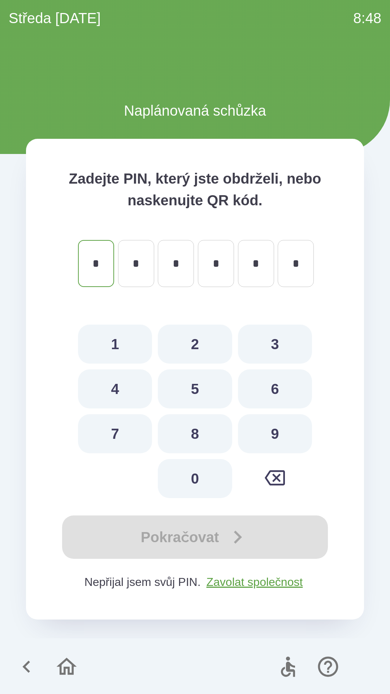  What do you see at coordinates (368, 18) in the screenshot?
I see `p: 8:48` at bounding box center [368, 18].